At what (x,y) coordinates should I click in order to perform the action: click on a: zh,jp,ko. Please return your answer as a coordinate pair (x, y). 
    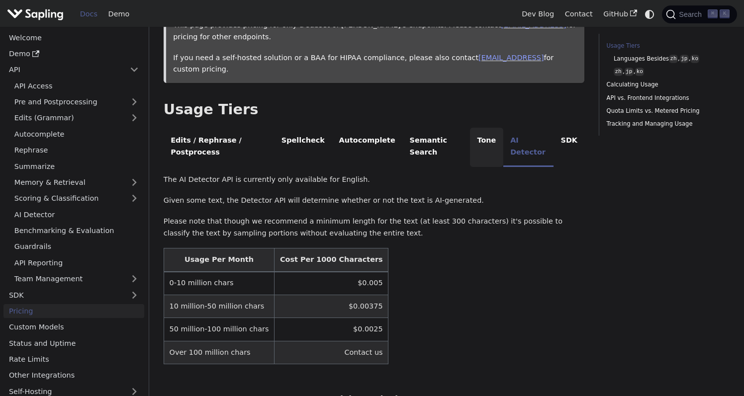
    Looking at the image, I should click on (668, 72).